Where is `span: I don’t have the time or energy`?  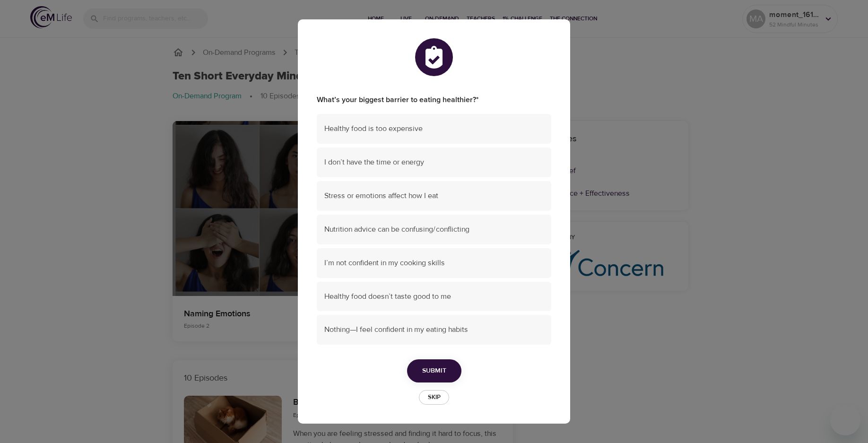 span: I don’t have the time or energy is located at coordinates (434, 162).